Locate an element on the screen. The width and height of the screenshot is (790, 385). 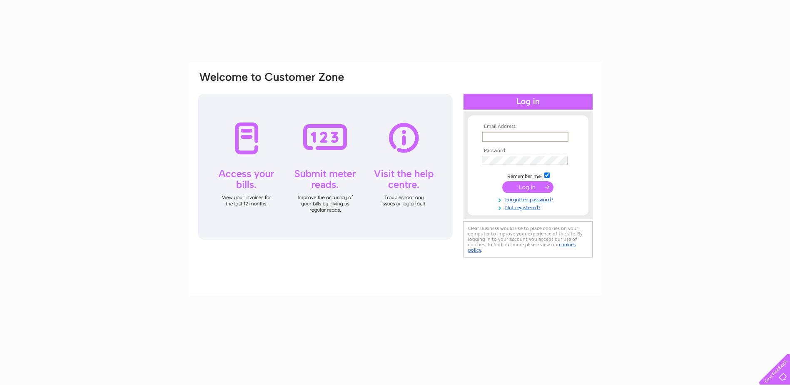
th: Email Address: is located at coordinates (528, 127).